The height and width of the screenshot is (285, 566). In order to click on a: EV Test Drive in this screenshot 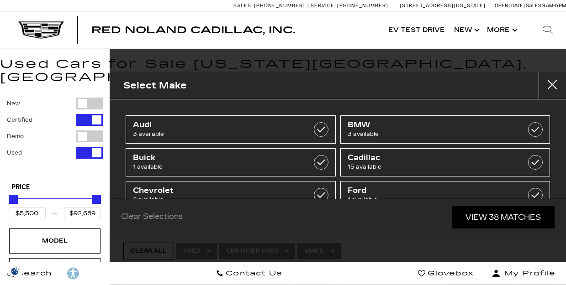, I will do `click(416, 30)`.